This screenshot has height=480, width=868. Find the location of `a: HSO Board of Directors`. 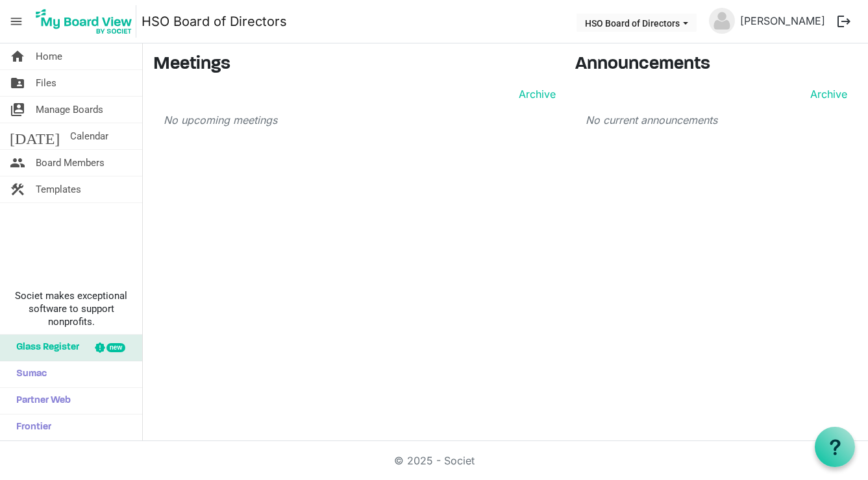

a: HSO Board of Directors is located at coordinates (214, 22).